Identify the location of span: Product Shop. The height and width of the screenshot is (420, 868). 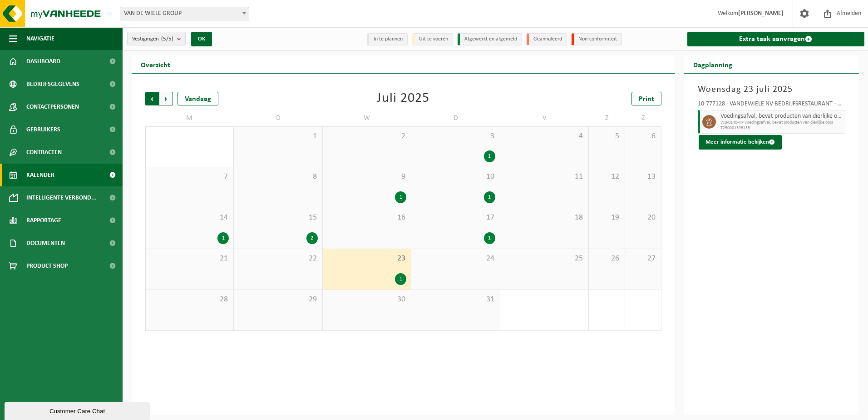
(47, 266).